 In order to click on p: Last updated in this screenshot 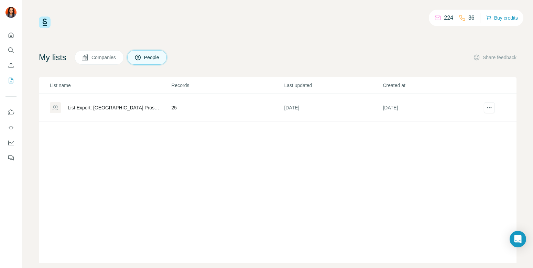, I will do `click(333, 85)`.